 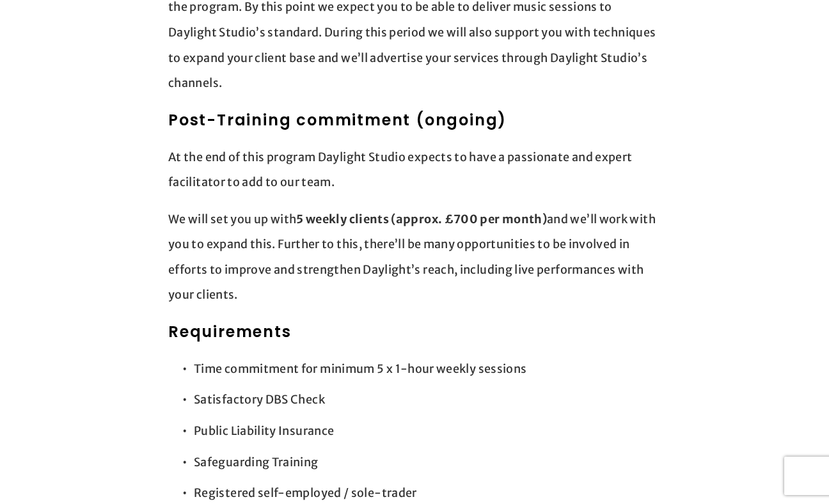 I want to click on h2: Requirements, so click(x=414, y=332).